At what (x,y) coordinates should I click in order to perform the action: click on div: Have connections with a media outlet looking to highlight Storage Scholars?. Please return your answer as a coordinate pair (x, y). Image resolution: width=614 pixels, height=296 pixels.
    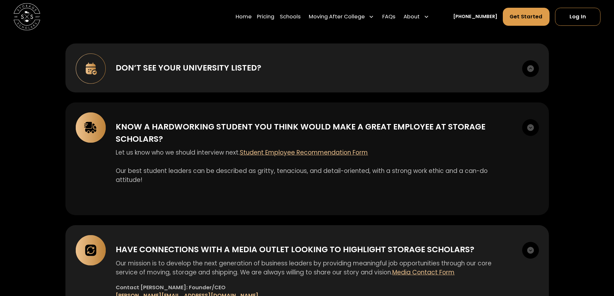
    Looking at the image, I should click on (295, 250).